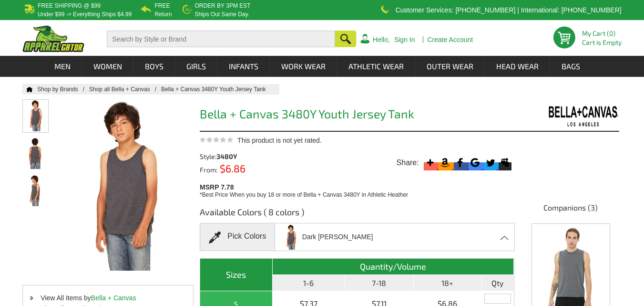 This screenshot has height=306, width=644. I want to click on a: Shop all Bella + Canvas, so click(125, 89).